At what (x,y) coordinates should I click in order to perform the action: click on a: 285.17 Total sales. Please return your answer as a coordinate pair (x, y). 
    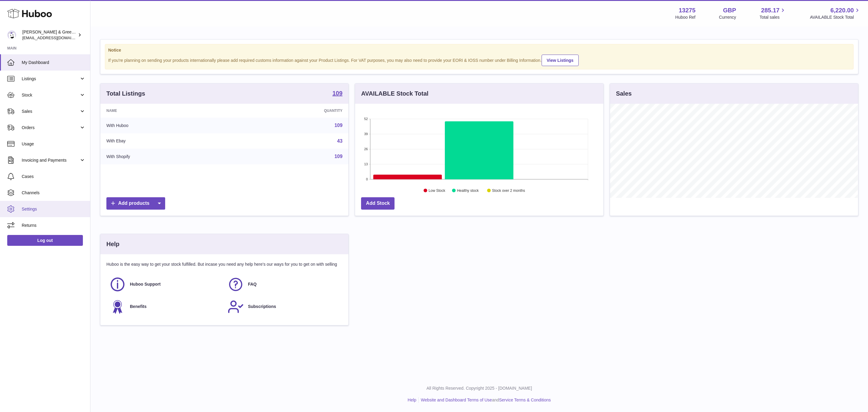
    Looking at the image, I should click on (772, 13).